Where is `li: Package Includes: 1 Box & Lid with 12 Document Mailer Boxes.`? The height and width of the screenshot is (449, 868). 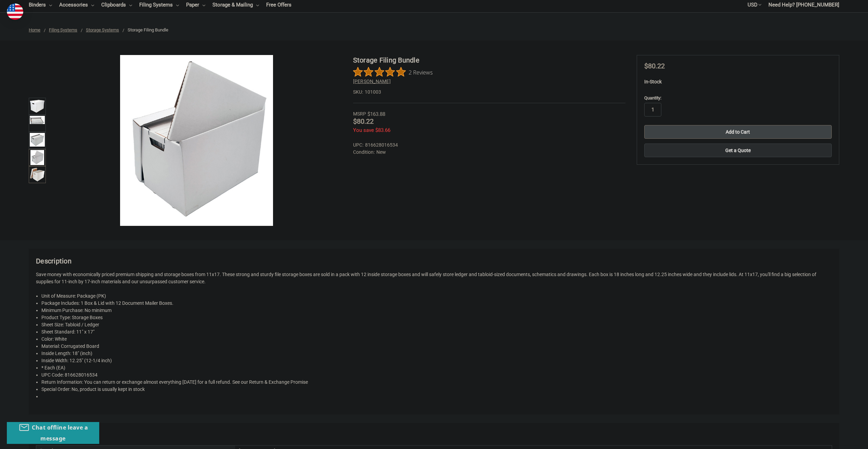
li: Package Includes: 1 Box & Lid with 12 Document Mailer Boxes. is located at coordinates (436, 303).